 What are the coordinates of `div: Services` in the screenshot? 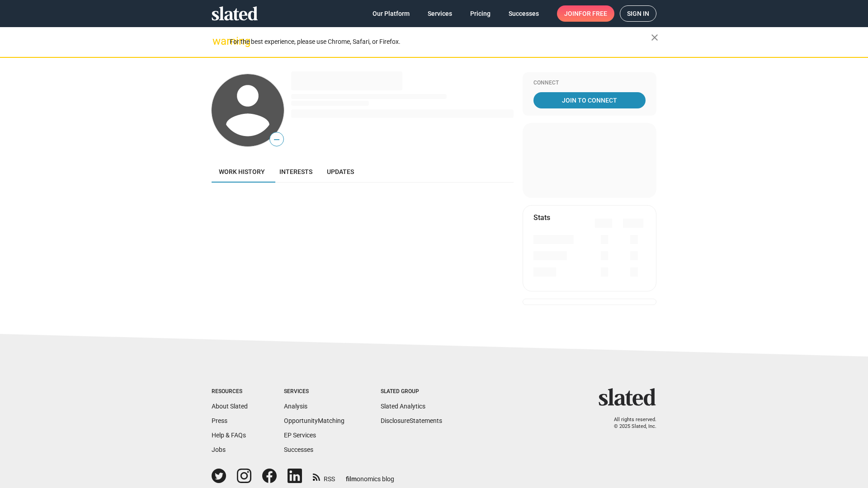 It's located at (314, 392).